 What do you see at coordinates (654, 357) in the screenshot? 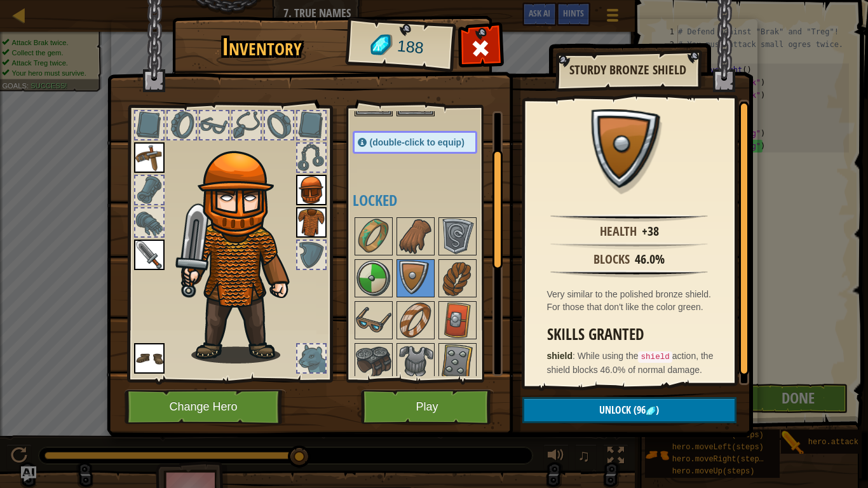
I see `code: shield` at bounding box center [654, 357].